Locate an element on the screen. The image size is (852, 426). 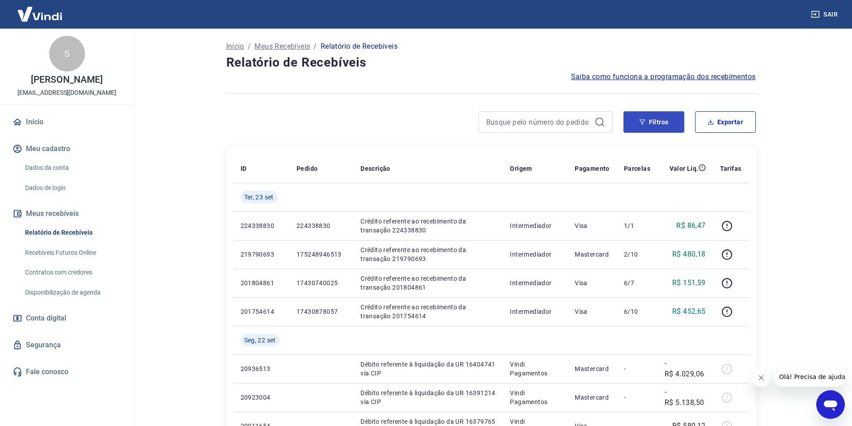
a: Relatório de Recebíveis is located at coordinates (72, 233).